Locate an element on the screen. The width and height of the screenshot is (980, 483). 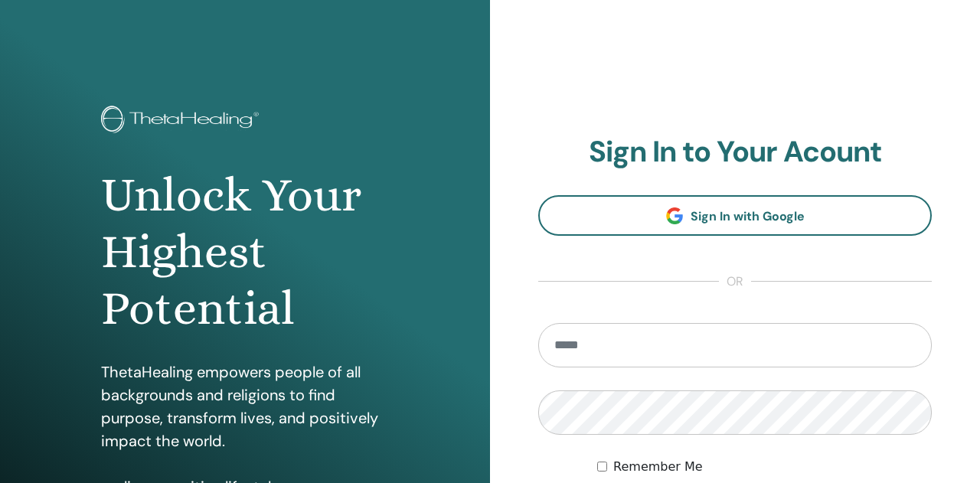
label: Remember Me is located at coordinates (658, 467).